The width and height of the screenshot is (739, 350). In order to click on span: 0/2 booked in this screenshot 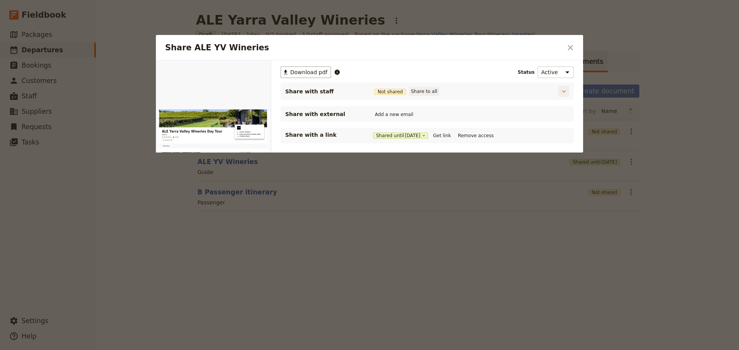, I will do `click(51, 118)`.